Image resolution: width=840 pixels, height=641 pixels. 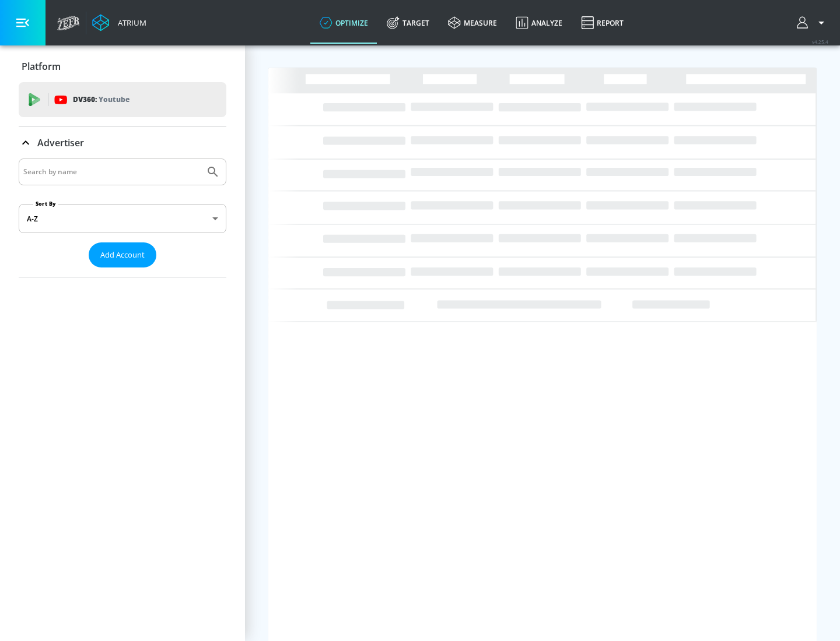 What do you see at coordinates (473, 23) in the screenshot?
I see `a: measure` at bounding box center [473, 23].